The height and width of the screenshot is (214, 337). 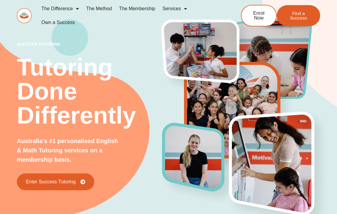 What do you see at coordinates (89, 91) in the screenshot?
I see `h2: Tutoring Done Differently` at bounding box center [89, 91].